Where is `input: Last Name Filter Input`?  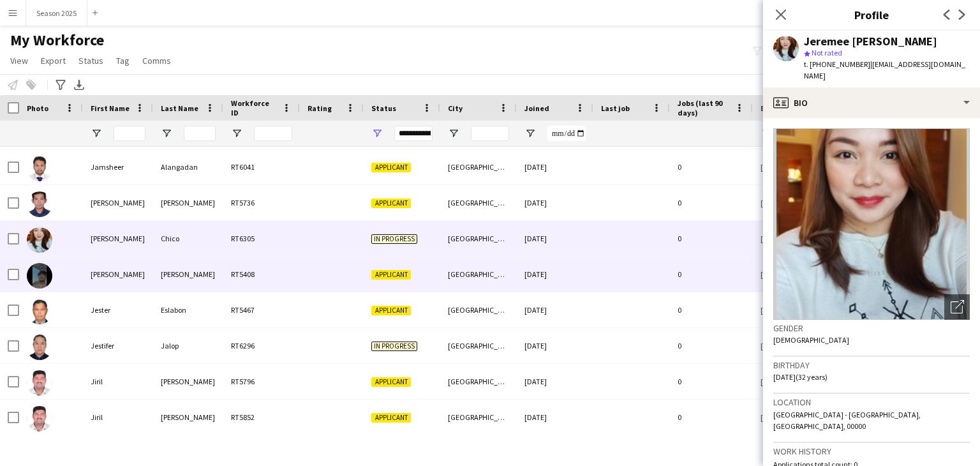
input: Last Name Filter Input is located at coordinates (200, 134).